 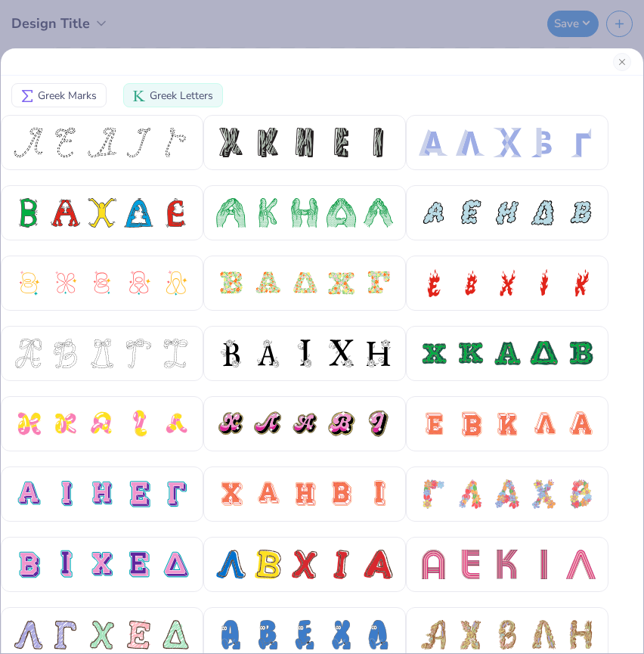 I want to click on img: Greek Marks, so click(x=28, y=96).